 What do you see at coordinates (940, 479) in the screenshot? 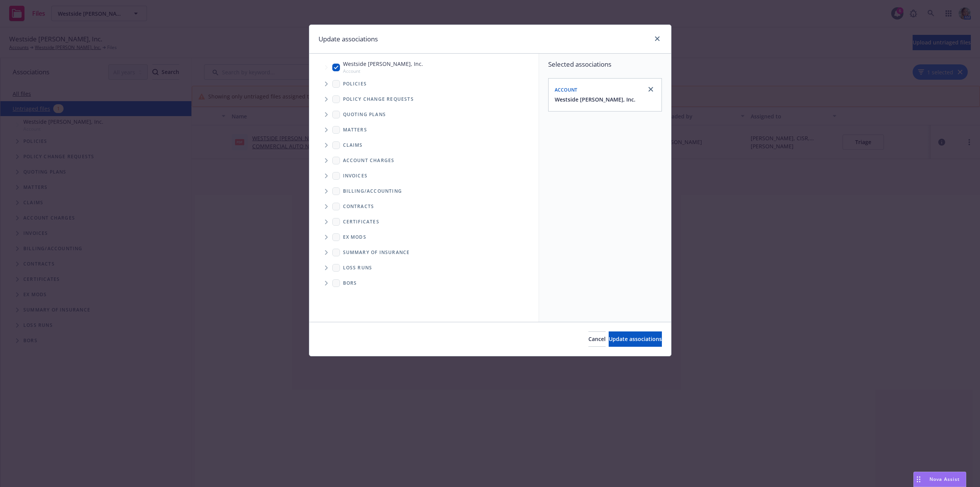
I see `button: Nova Assist` at bounding box center [940, 479].